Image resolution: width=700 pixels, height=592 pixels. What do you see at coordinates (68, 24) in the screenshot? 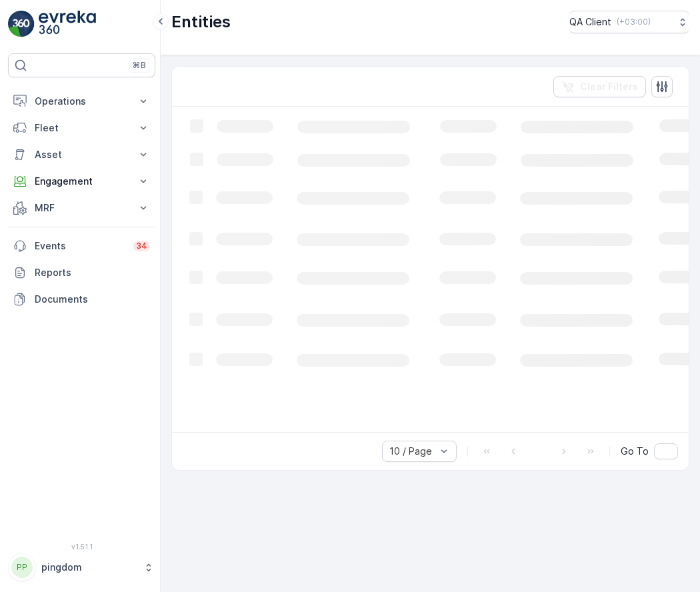
I see `img: logo_light-DOdMpM7g.png` at bounding box center [68, 24].